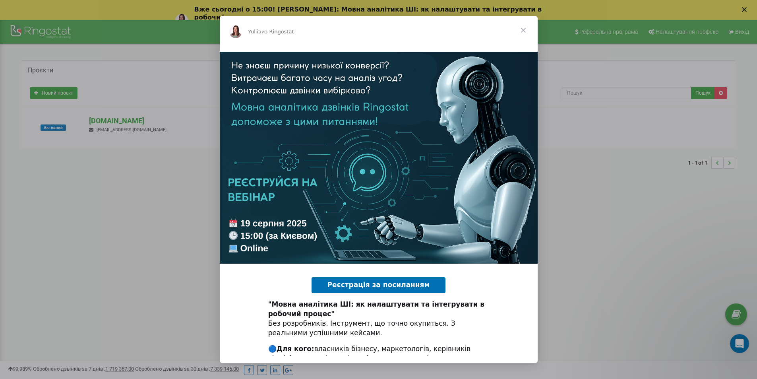 The width and height of the screenshot is (757, 379). Describe the element at coordinates (379, 285) in the screenshot. I see `a: Реєстрація за посиланням` at that location.